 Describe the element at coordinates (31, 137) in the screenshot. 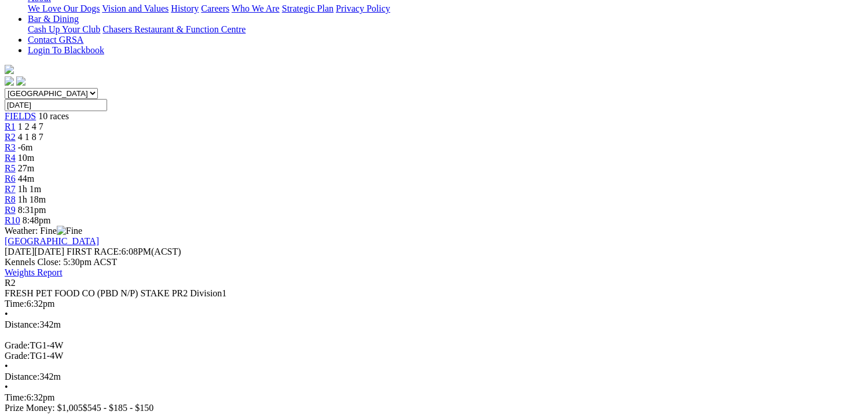

I see `span: 4 1 8 7` at that location.